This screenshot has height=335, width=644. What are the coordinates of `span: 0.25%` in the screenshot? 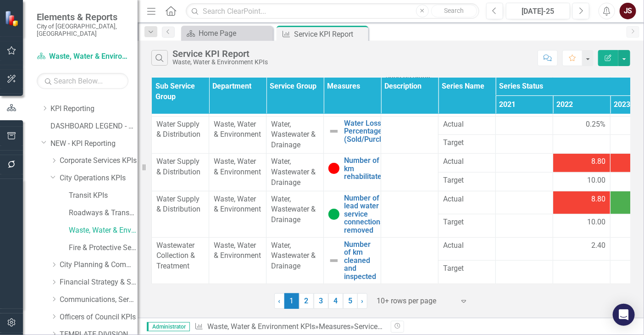 It's located at (595, 124).